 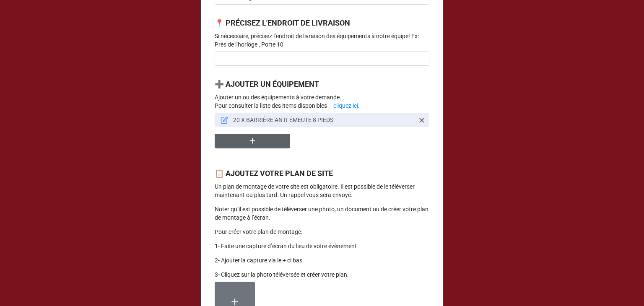 I want to click on p: Un plan de montage de votre site est obligatoire. Il est possible de le téléverser maintenant ou ..., so click(x=322, y=191).